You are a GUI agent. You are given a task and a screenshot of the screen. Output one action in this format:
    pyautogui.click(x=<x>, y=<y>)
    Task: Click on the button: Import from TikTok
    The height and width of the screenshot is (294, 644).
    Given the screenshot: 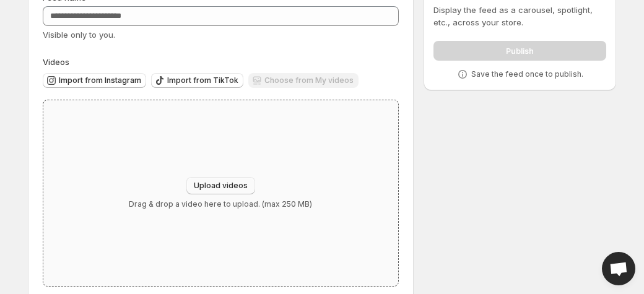 What is the action you would take?
    pyautogui.click(x=197, y=80)
    